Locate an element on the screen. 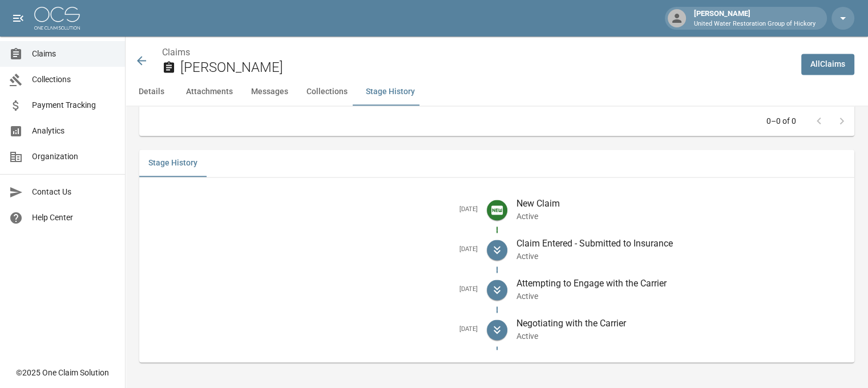 This screenshot has height=388, width=868. p: Negotiating with the Carrier is located at coordinates (681, 323).